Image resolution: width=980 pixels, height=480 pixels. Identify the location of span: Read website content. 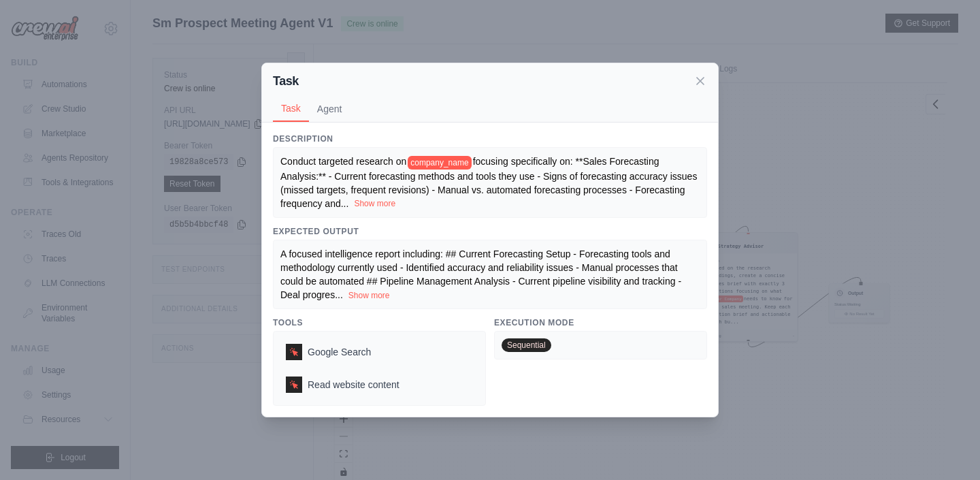
(353, 384).